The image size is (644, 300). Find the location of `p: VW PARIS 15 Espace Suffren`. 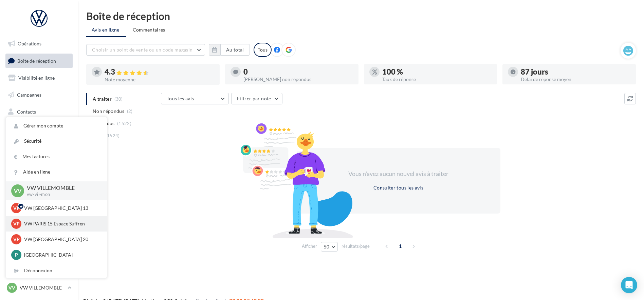

p: VW PARIS 15 Espace Suffren is located at coordinates (62, 224).